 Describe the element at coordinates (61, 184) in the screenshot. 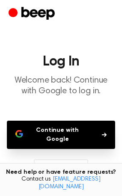

I see `span: Contact us` at that location.